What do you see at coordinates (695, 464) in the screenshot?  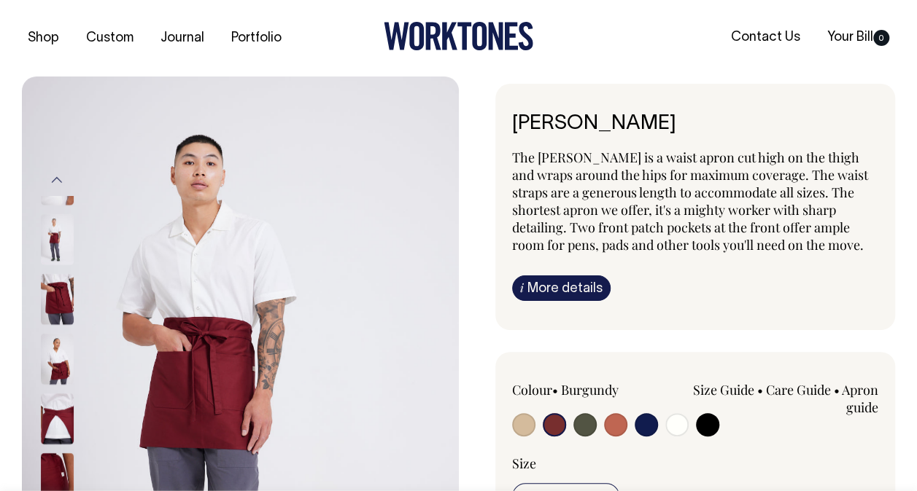 I see `div: Size` at bounding box center [695, 464].